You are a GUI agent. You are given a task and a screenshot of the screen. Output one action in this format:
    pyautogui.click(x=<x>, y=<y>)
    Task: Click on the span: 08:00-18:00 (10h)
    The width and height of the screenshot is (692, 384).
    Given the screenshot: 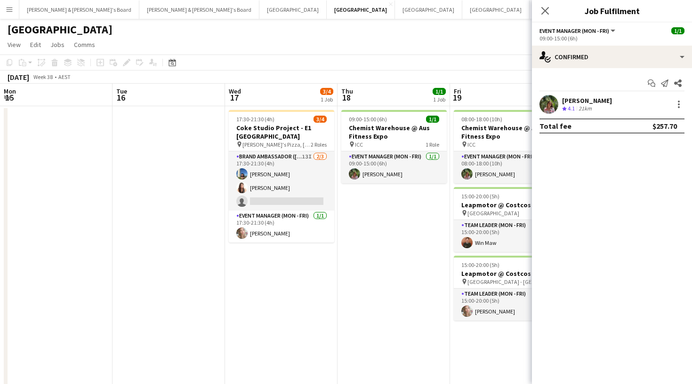 What is the action you would take?
    pyautogui.click(x=481, y=119)
    